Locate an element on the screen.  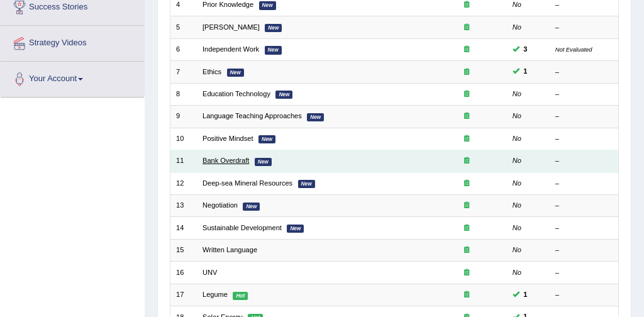
a: Deep-sea Mineral Resources is located at coordinates (247, 183).